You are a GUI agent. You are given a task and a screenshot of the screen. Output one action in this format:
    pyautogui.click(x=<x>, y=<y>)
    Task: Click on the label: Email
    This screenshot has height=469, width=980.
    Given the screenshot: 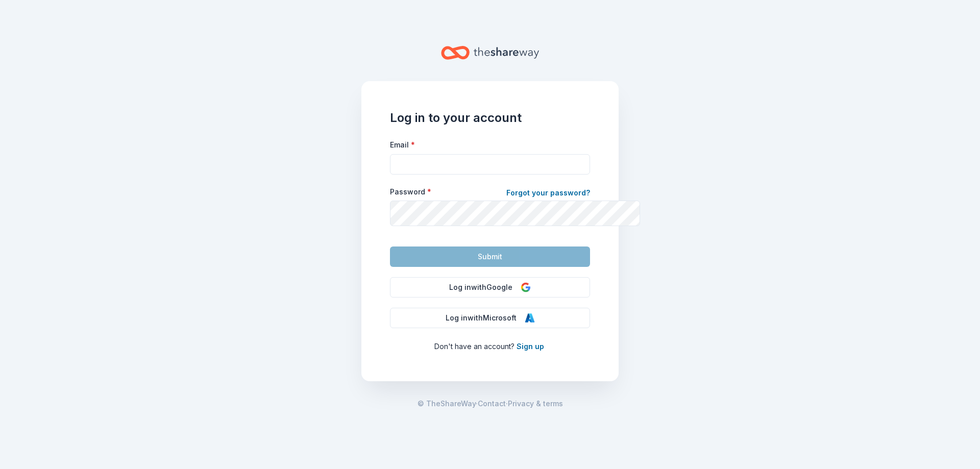 What is the action you would take?
    pyautogui.click(x=402, y=145)
    